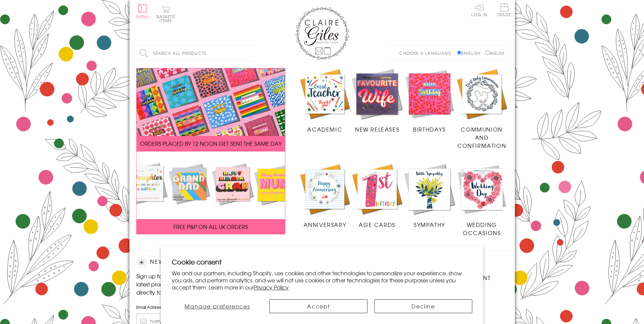 This screenshot has height=324, width=644. I want to click on a: Trade, so click(504, 10).